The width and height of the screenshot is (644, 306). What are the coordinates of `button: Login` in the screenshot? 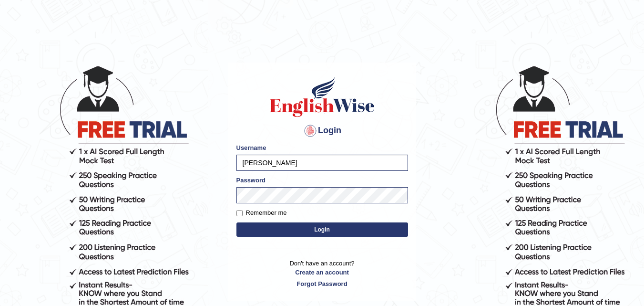 It's located at (322, 230).